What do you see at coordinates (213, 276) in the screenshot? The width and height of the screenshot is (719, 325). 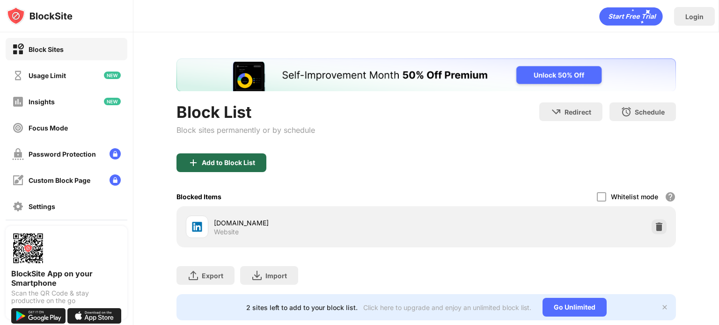 I see `div: Export` at bounding box center [213, 276].